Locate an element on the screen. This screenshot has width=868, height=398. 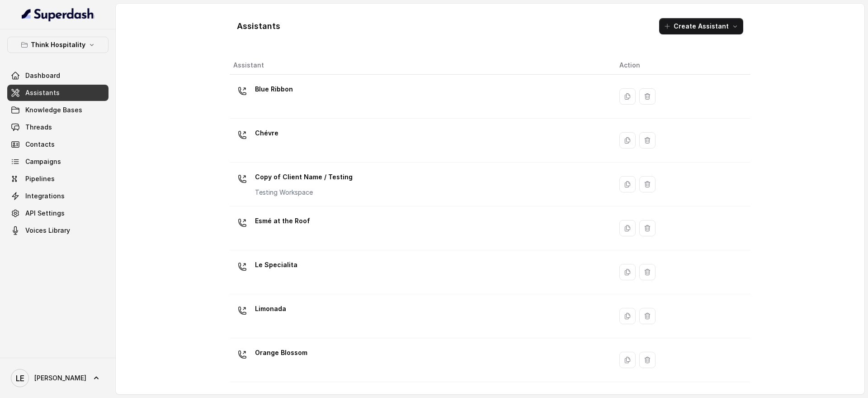
p: Blue Ribbon is located at coordinates (274, 89).